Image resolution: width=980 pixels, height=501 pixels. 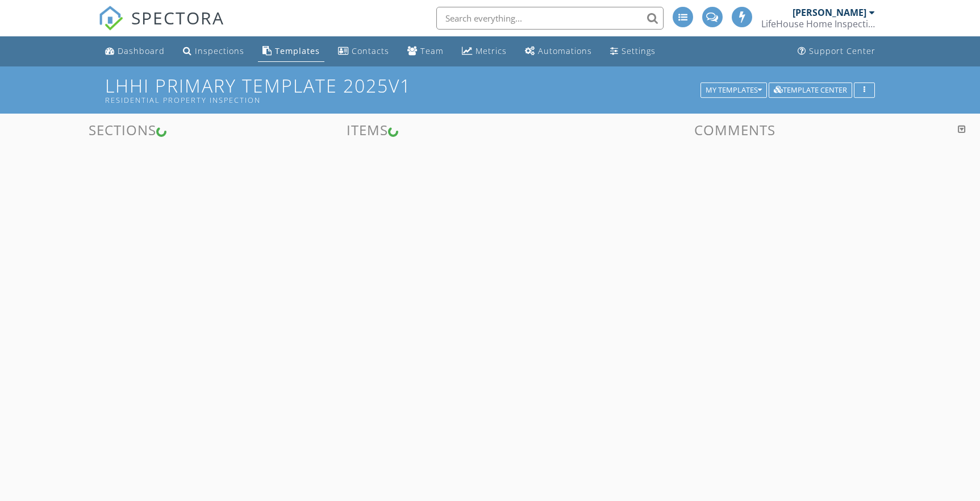 What do you see at coordinates (633, 51) in the screenshot?
I see `a: Settings` at bounding box center [633, 51].